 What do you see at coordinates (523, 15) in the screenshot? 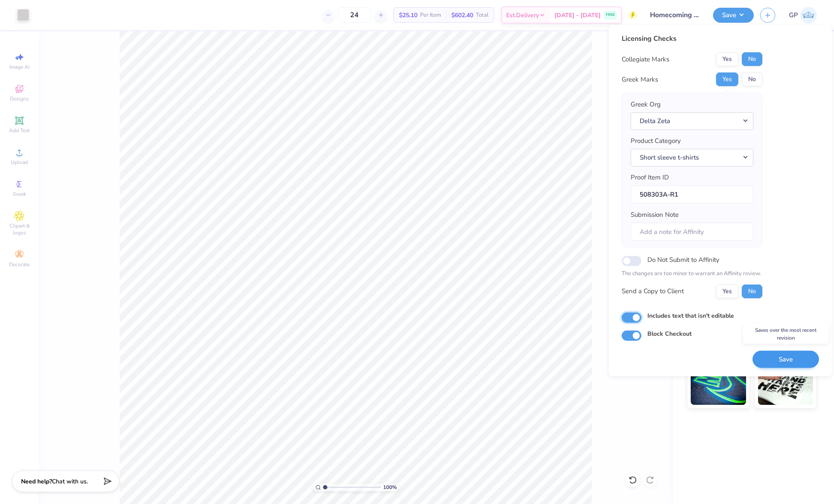
I see `span: Est. Delivery` at bounding box center [523, 15].